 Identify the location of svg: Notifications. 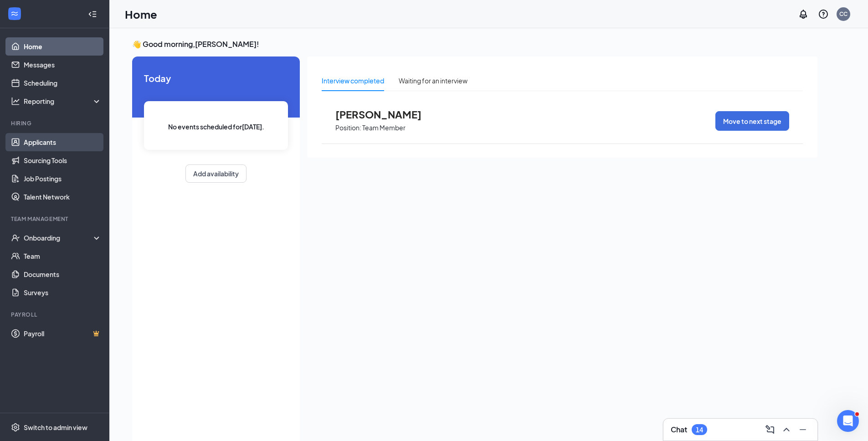
(803, 14).